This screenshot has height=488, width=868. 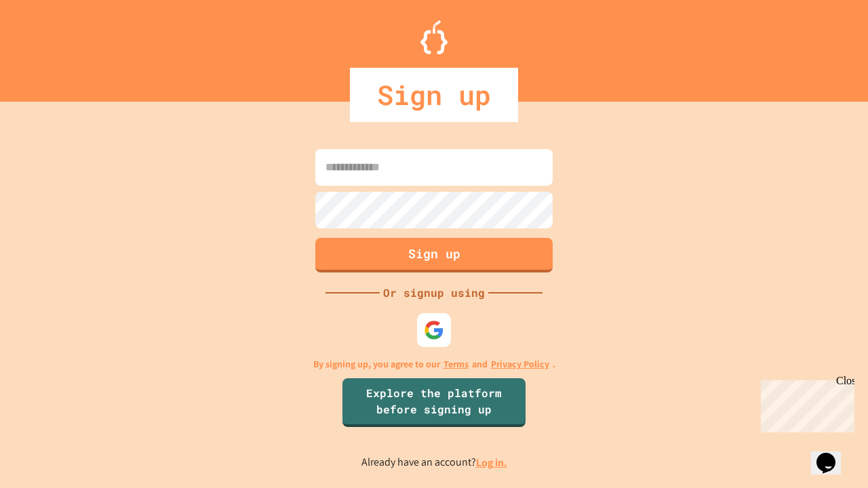 I want to click on div: Chat with us now!Close, so click(x=49, y=45).